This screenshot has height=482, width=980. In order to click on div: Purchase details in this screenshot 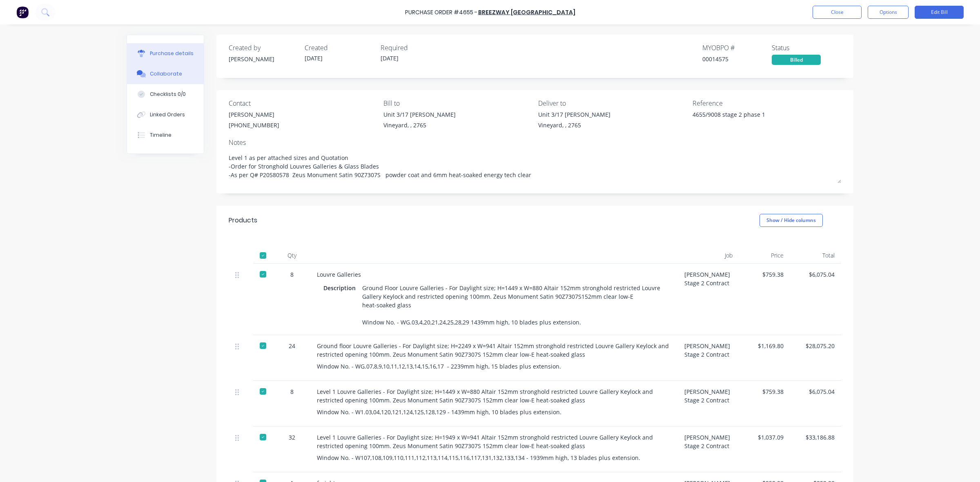, I will do `click(172, 54)`.